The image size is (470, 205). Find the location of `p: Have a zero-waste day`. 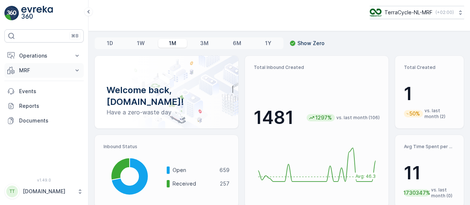

p: Have a zero-waste day is located at coordinates (166, 112).